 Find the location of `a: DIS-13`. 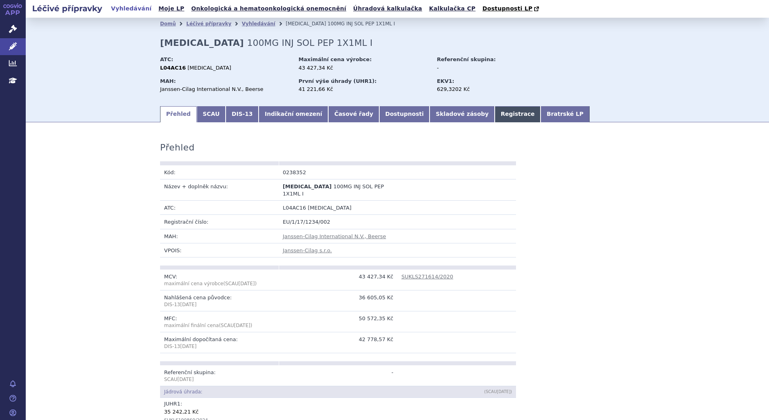

a: DIS-13 is located at coordinates (242, 114).